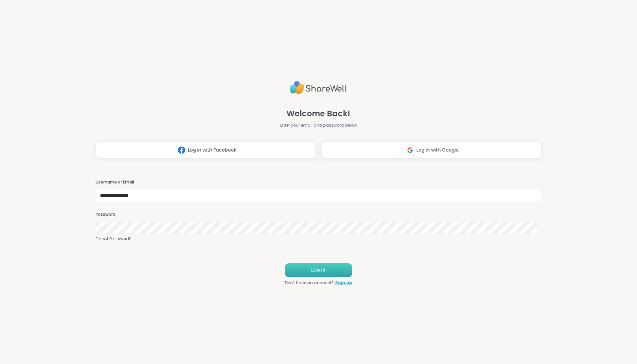  What do you see at coordinates (318, 239) in the screenshot?
I see `a: Forgot Password?` at bounding box center [318, 239].